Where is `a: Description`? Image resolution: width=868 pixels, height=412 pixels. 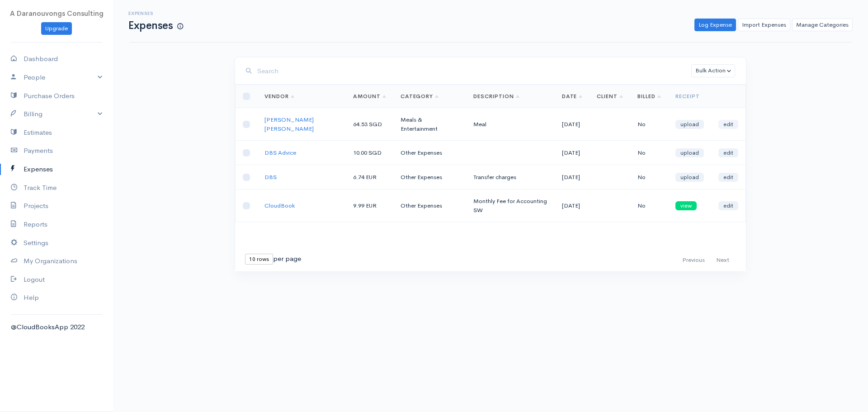 a: Description is located at coordinates (496, 97).